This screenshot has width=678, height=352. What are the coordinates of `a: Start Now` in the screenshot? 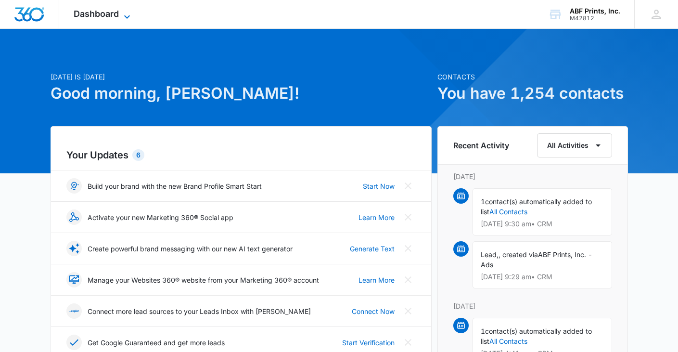 It's located at (379, 186).